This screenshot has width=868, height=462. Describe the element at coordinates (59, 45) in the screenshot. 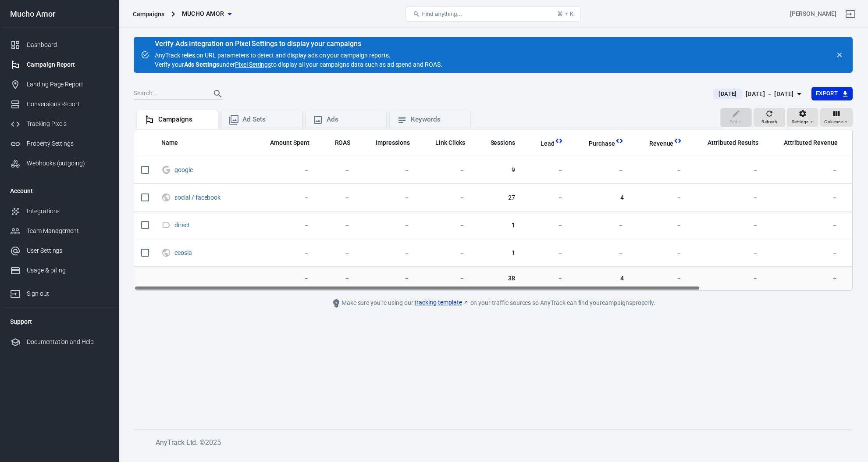

I see `a: Dashboard` at that location.